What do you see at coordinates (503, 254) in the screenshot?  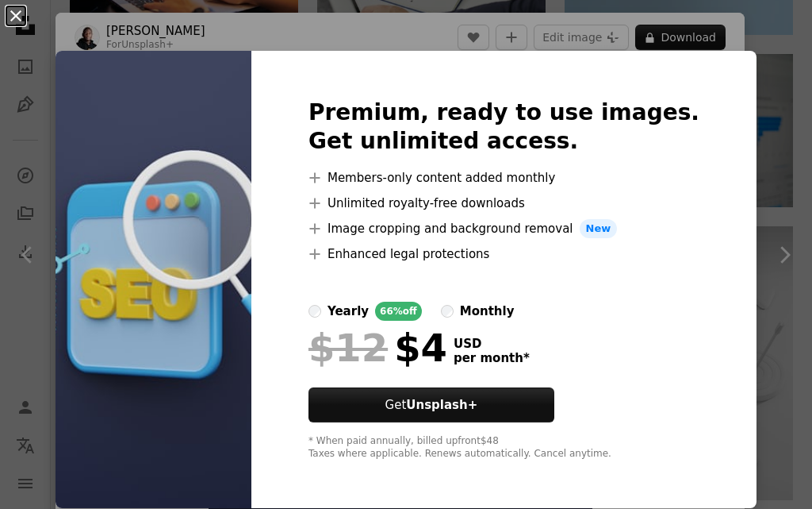 I see `li: Enhanced legal protections` at bounding box center [503, 254].